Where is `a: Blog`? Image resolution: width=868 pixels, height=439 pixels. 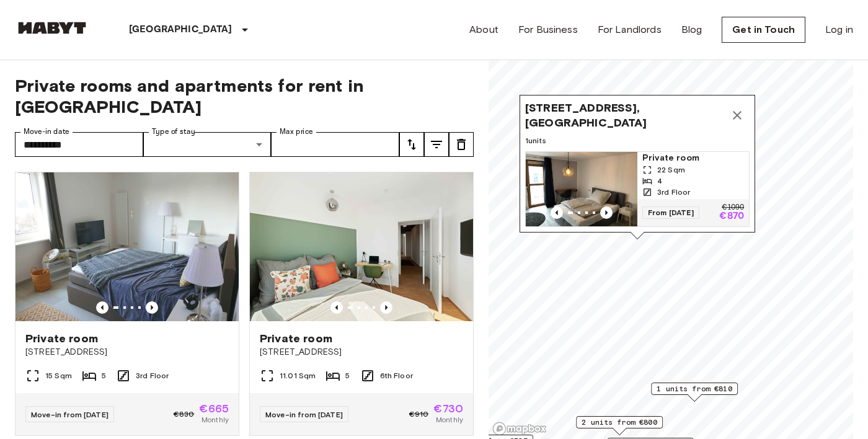
a: Blog is located at coordinates (692, 30).